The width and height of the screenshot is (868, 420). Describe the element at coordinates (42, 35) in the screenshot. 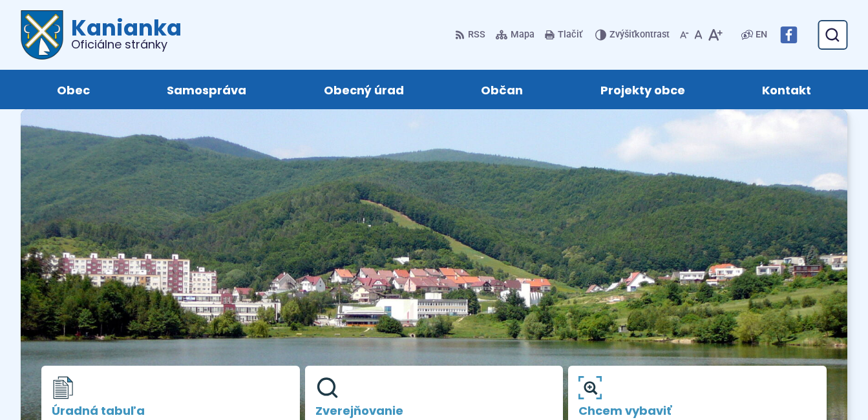

I see `img: Prejsť na domovskú stránku` at that location.